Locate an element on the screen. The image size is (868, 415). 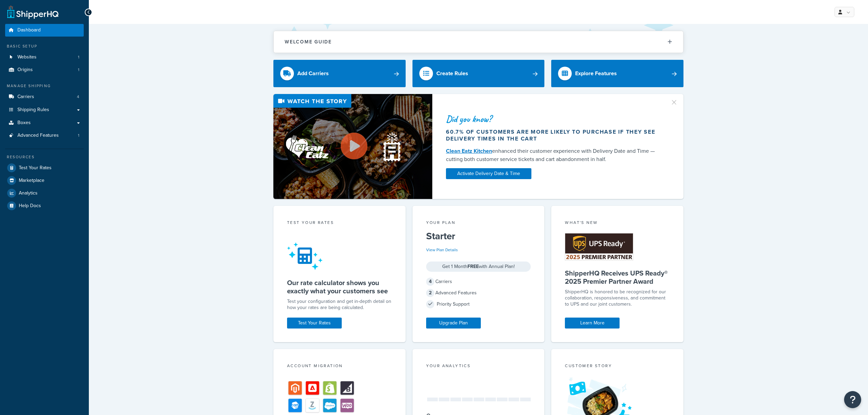
li: Help Docs is located at coordinates (45, 206).